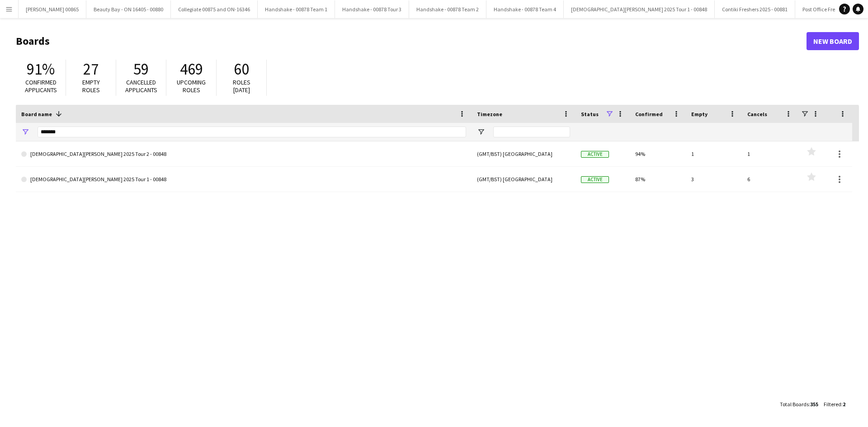 The image size is (868, 427). Describe the element at coordinates (252, 132) in the screenshot. I see `input: Board name Filter Input` at that location.